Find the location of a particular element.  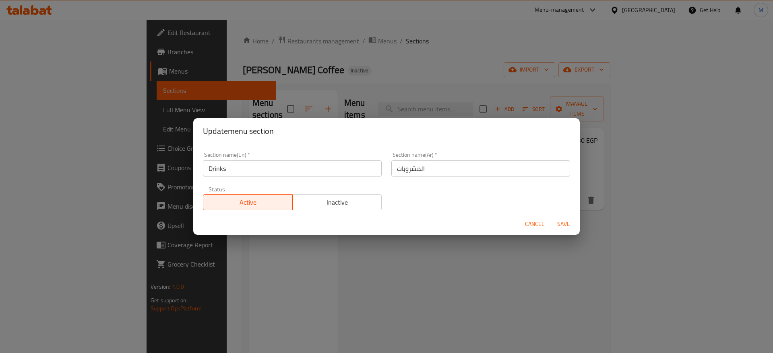

input: Please enter section name(ar) is located at coordinates (481, 169).